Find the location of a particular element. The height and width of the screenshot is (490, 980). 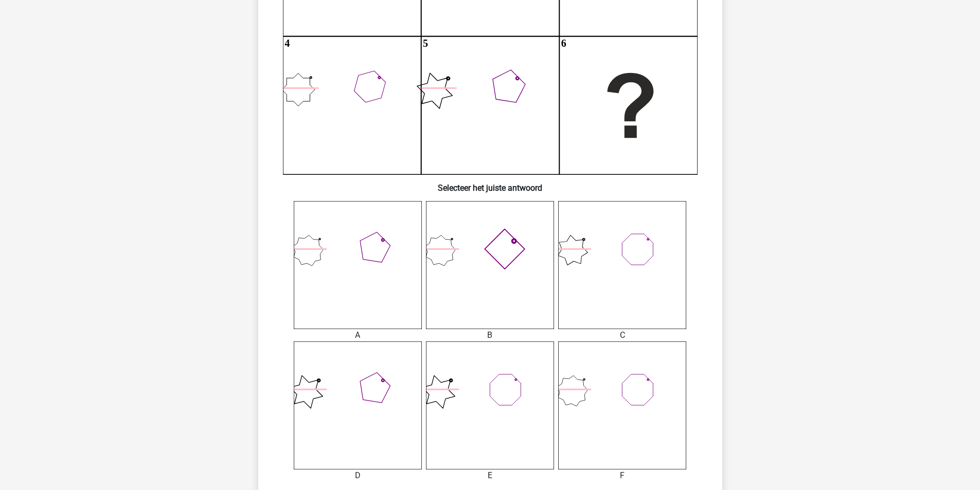

div: A is located at coordinates (357, 335).